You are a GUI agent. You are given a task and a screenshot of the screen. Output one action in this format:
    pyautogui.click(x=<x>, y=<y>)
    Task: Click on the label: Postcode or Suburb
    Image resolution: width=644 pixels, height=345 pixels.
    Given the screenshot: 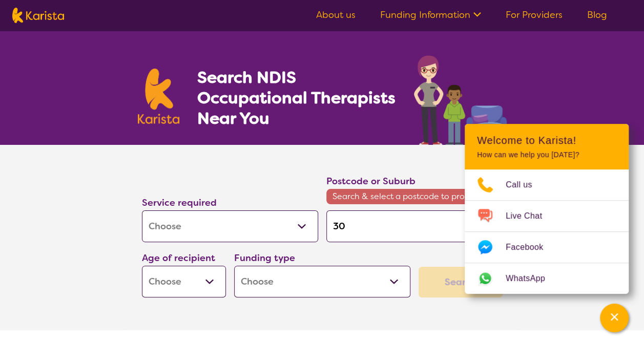 What is the action you would take?
    pyautogui.click(x=371, y=181)
    